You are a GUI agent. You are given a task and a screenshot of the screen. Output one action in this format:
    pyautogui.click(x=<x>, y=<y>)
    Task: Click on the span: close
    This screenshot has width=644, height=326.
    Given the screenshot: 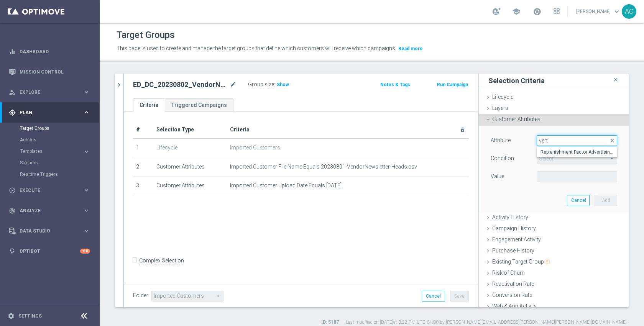 What is the action you would take?
    pyautogui.click(x=612, y=141)
    